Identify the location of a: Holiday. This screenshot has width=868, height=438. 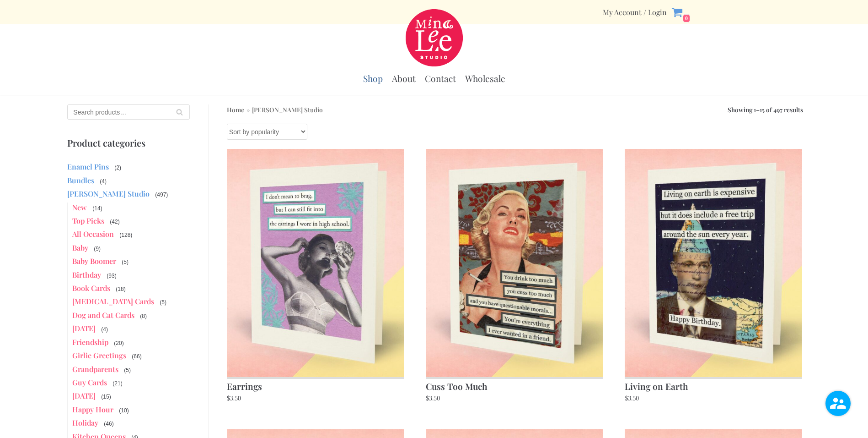
(85, 422).